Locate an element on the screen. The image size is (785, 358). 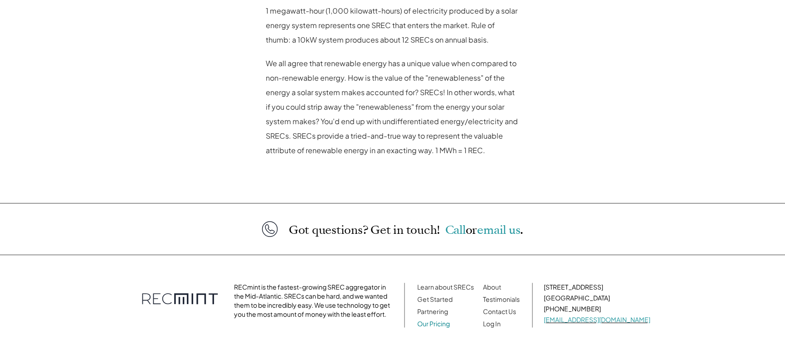
a: email us is located at coordinates (499, 230).